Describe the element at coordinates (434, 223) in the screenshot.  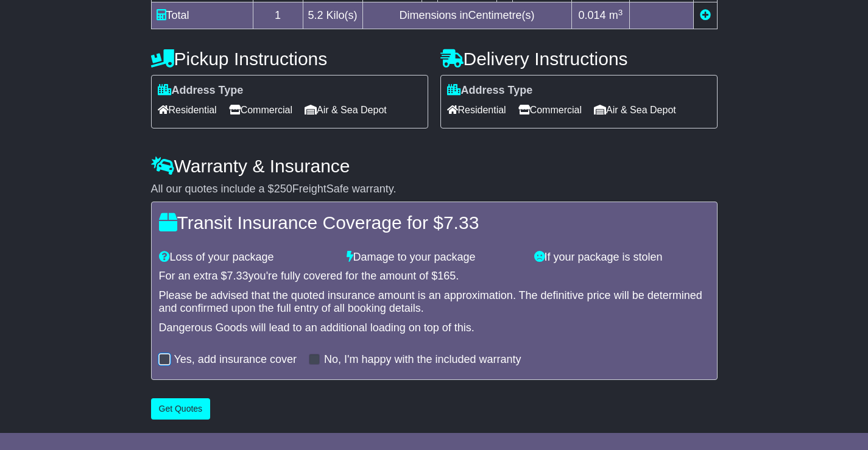
I see `h4: Transit Insurance Coverage for $` at that location.